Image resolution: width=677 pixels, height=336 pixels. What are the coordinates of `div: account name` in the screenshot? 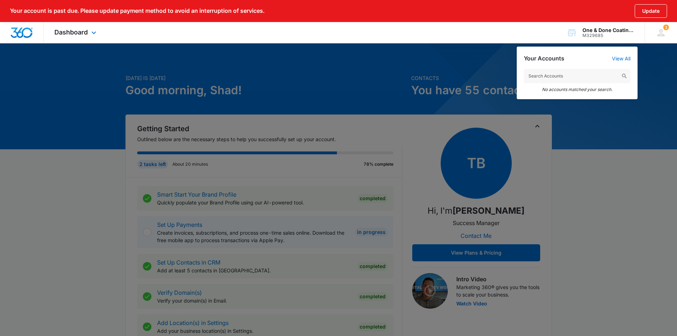 It's located at (608, 30).